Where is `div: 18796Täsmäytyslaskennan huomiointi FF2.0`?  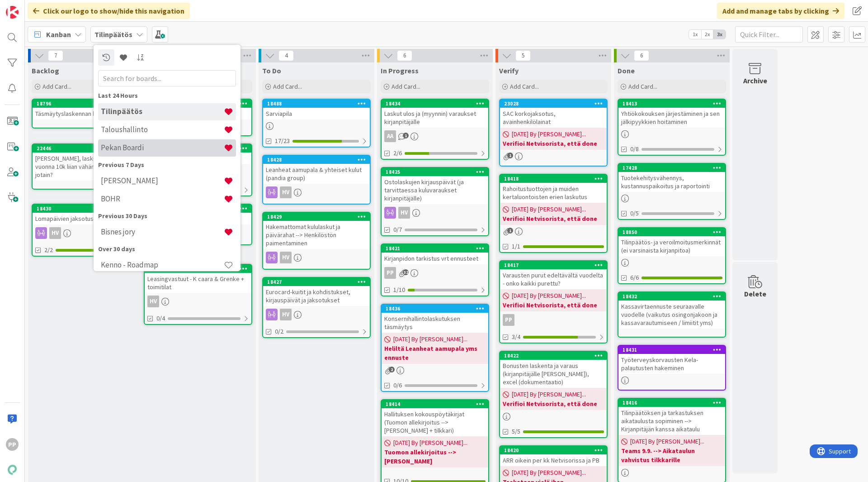 div: 18796Täsmäytyslaskennan huomiointi FF2.0 is located at coordinates (86, 110).